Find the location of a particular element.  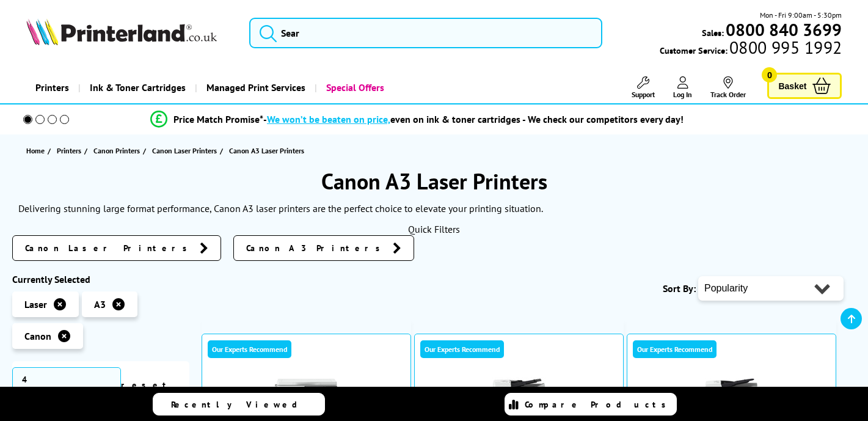

span: Canon is located at coordinates (38, 336).